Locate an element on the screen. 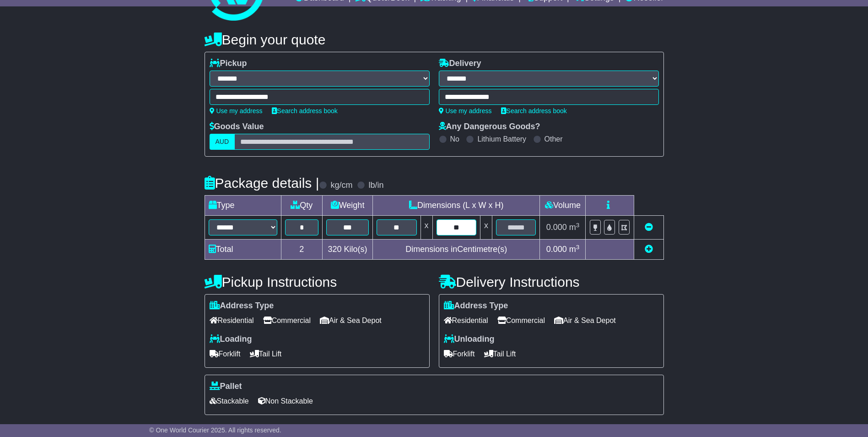 This screenshot has width=868, height=437. h4: Package details | is located at coordinates (261, 183).